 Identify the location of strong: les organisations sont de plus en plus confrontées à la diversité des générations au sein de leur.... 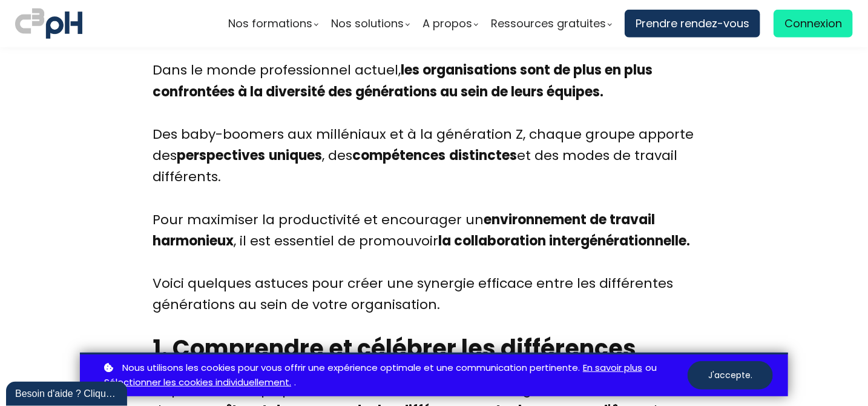
(402, 81).